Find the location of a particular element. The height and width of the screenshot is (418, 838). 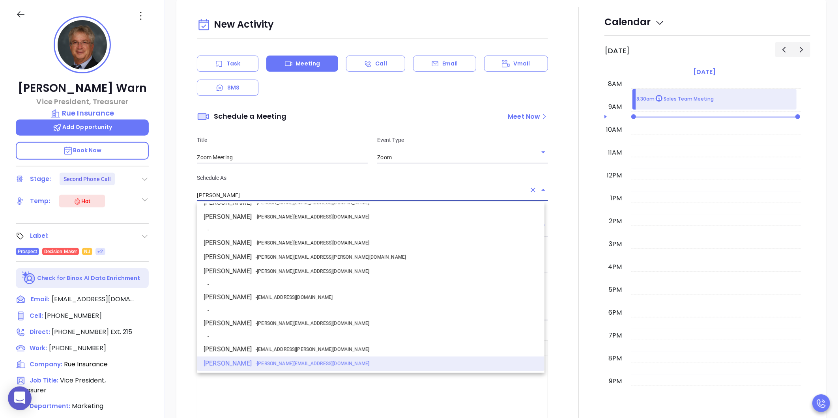

span: Add Opportunity is located at coordinates (82, 127).